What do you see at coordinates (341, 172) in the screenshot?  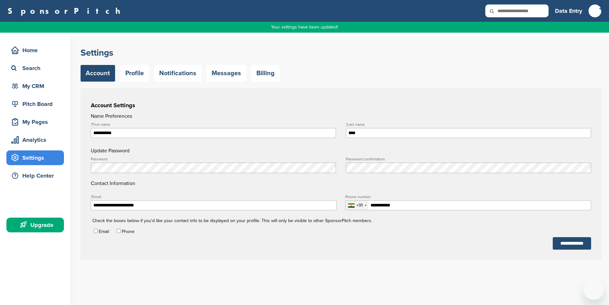 I see `h4: Contact Information` at bounding box center [341, 172].